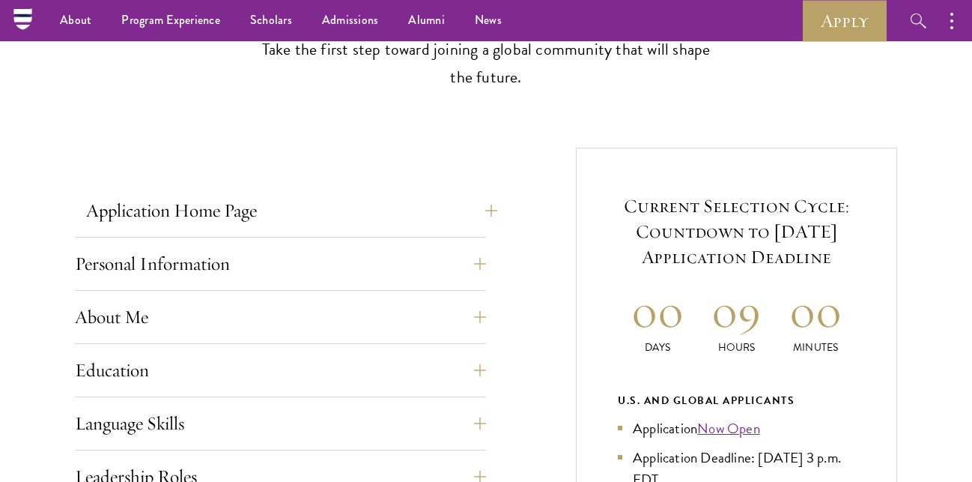 This screenshot has height=482, width=972. I want to click on p: Days, so click(658, 347).